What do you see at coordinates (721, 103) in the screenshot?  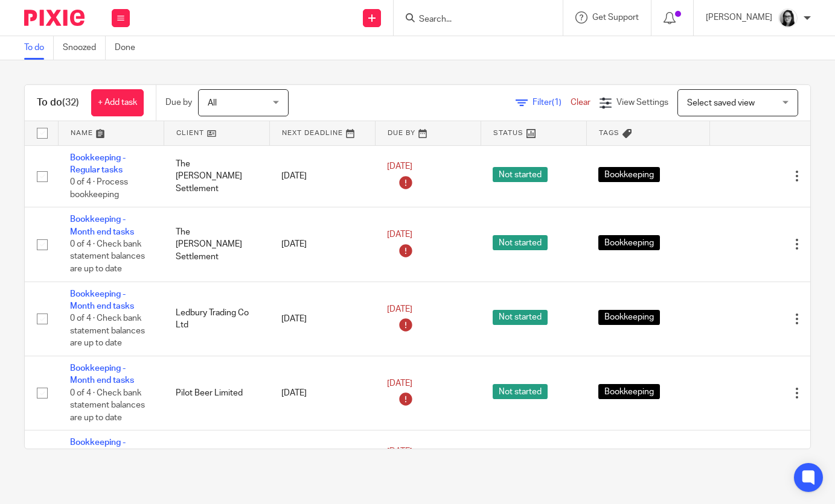 I see `span: Select saved view` at bounding box center [721, 103].